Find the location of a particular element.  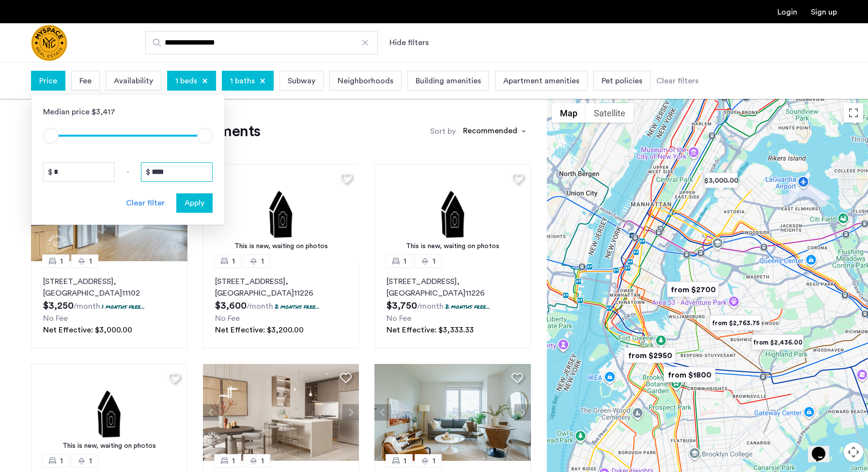

span: ngx-slider is located at coordinates (51, 136).